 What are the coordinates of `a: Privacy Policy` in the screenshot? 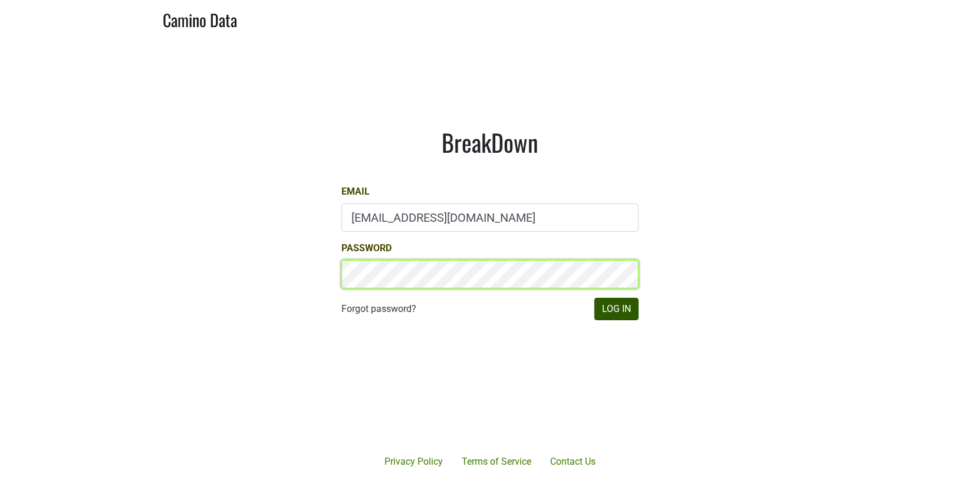 It's located at (413, 461).